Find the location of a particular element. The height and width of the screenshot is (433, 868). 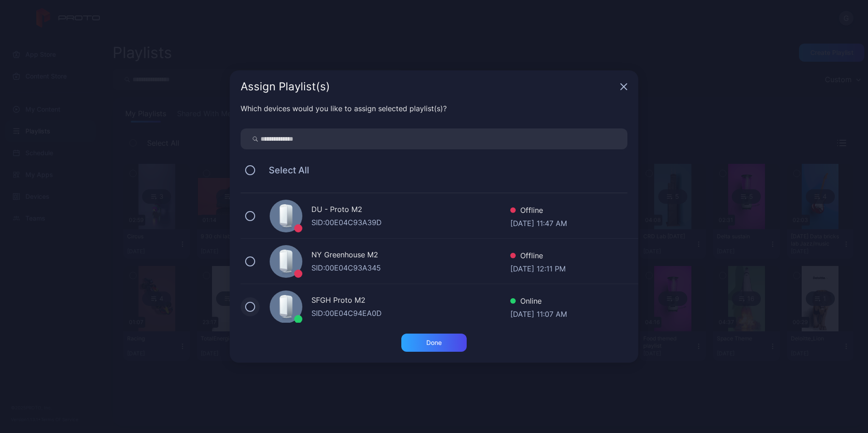

div: SFGH Proto M2 is located at coordinates (411, 301).